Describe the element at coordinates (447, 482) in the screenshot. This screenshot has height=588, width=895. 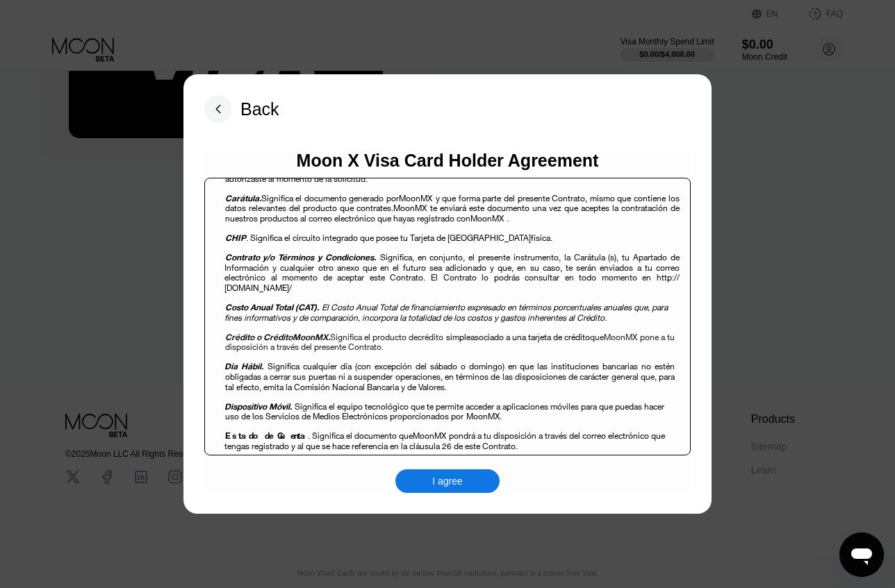
I see `div: I agree` at that location.